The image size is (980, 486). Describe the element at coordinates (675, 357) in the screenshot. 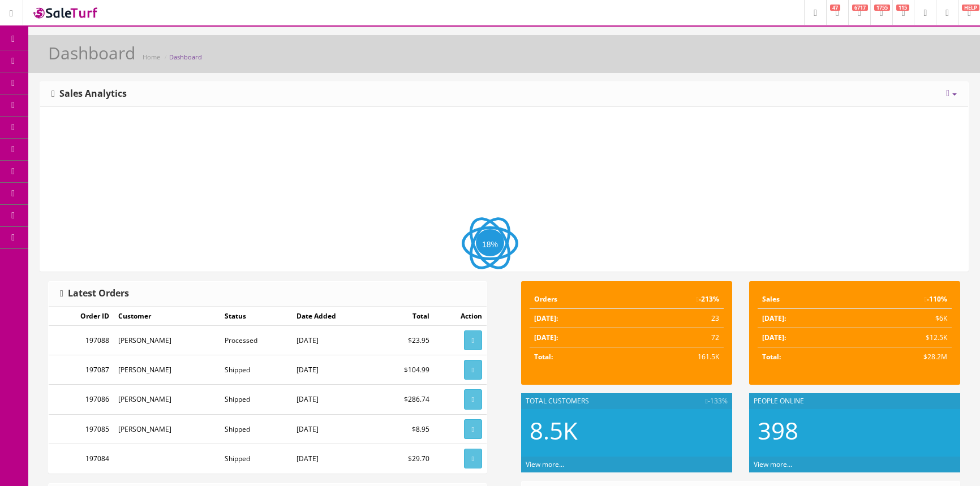

I see `td: 161.5K` at that location.